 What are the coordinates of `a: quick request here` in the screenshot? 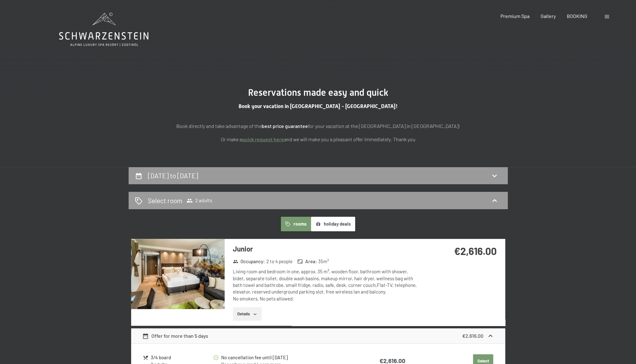 It's located at (263, 139).